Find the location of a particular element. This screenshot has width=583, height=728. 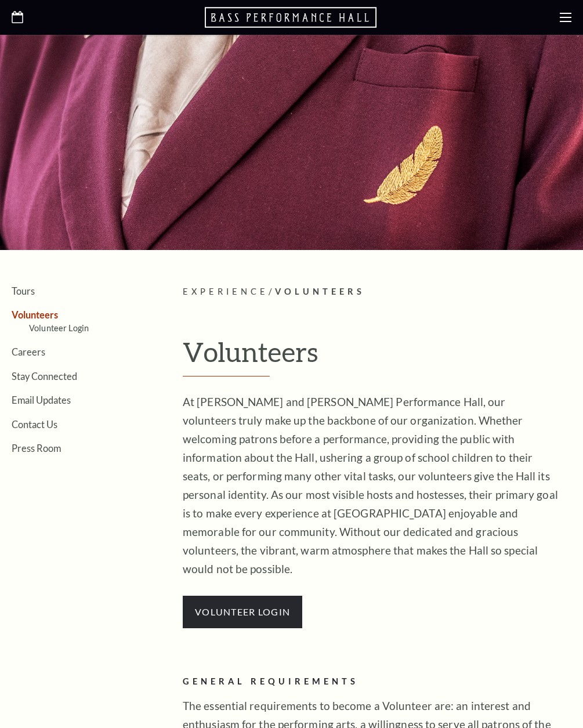

a: Stay Connected is located at coordinates (44, 376).